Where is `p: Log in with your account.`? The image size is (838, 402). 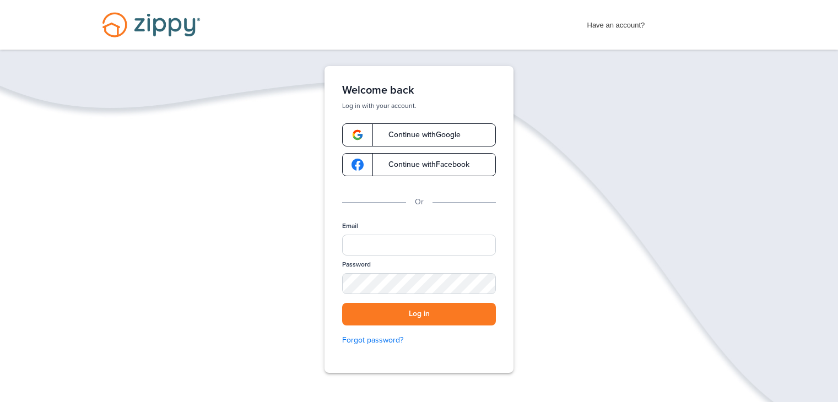
p: Log in with your account. is located at coordinates (419, 106).